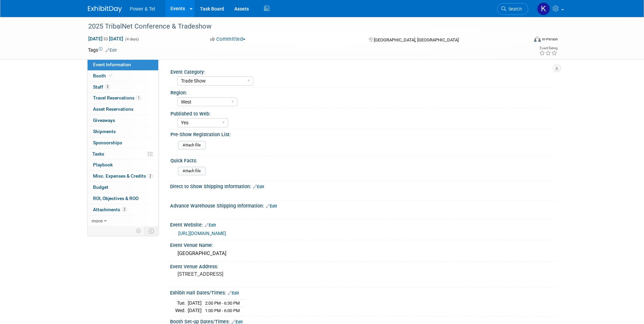 The image size is (644, 324). Describe the element at coordinates (123, 120) in the screenshot. I see `a: Giveaways` at that location.